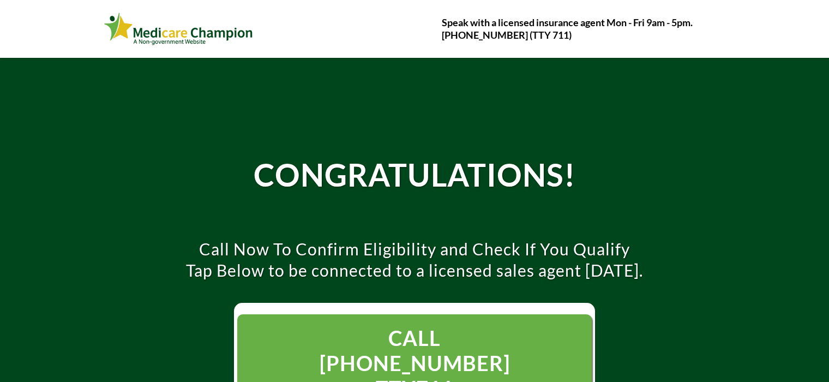 This screenshot has height=382, width=829. What do you see at coordinates (414, 260) in the screenshot?
I see `p: Call Now To Confirm Eligibility and Check If You Qualify Tap Below to be connected to a licensed ...` at bounding box center [414, 260].